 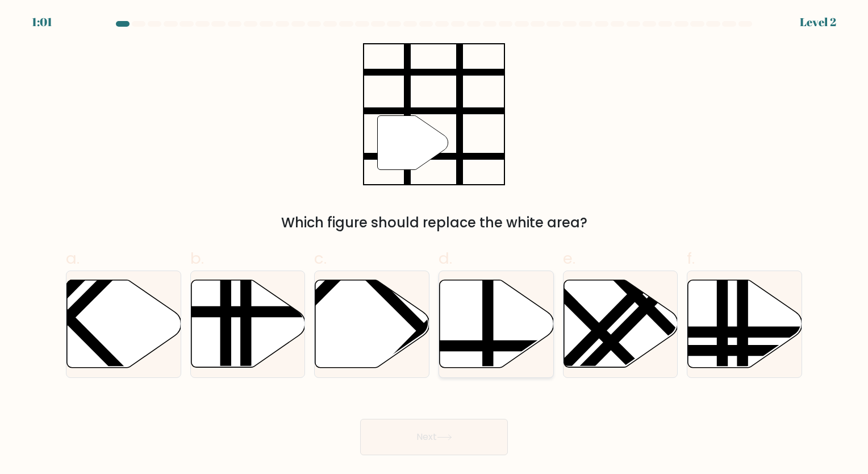 I want to click on div: Level 2, so click(x=818, y=22).